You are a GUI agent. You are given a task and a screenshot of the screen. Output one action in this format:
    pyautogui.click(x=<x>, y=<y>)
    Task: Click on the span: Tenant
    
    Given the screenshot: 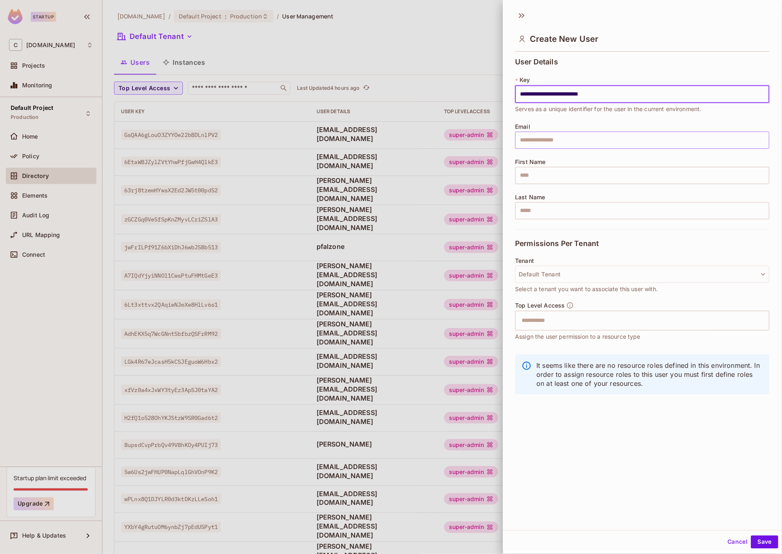 What is the action you would take?
    pyautogui.click(x=525, y=261)
    